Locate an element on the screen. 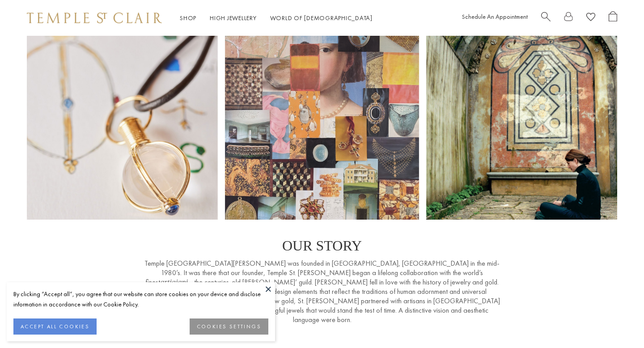  em: artigiani is located at coordinates (174, 282).